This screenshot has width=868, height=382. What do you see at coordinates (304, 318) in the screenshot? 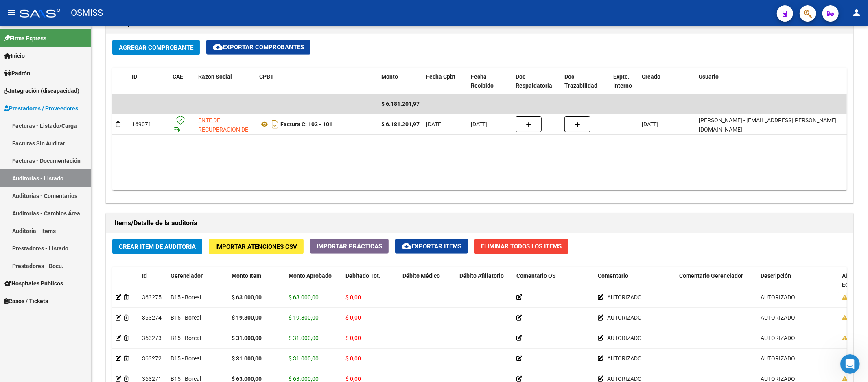
I see `span: $ 19.800,00` at bounding box center [304, 318].